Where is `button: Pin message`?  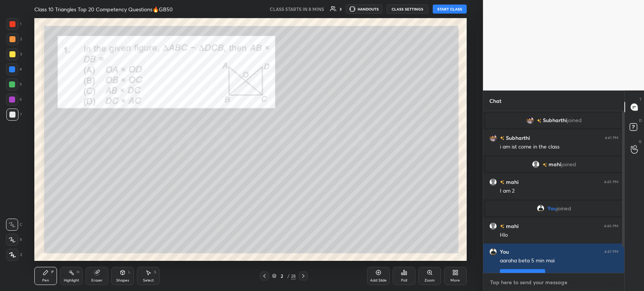
button: Pin message is located at coordinates (522, 276).